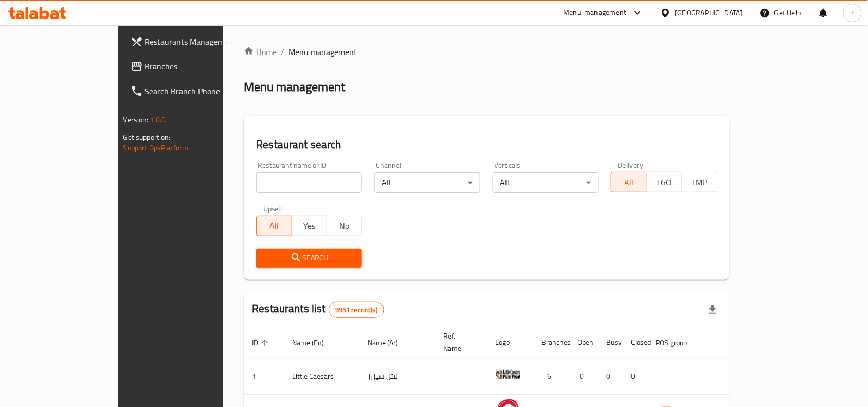 This screenshot has height=407, width=868. What do you see at coordinates (397, 376) in the screenshot?
I see `td: ليتل سيزرز` at bounding box center [397, 376].